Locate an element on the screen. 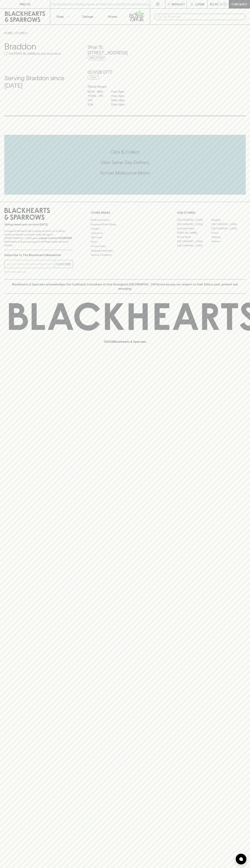 This screenshot has width=250, height=868. p: 11am - 9pm is located at coordinates (120, 96).